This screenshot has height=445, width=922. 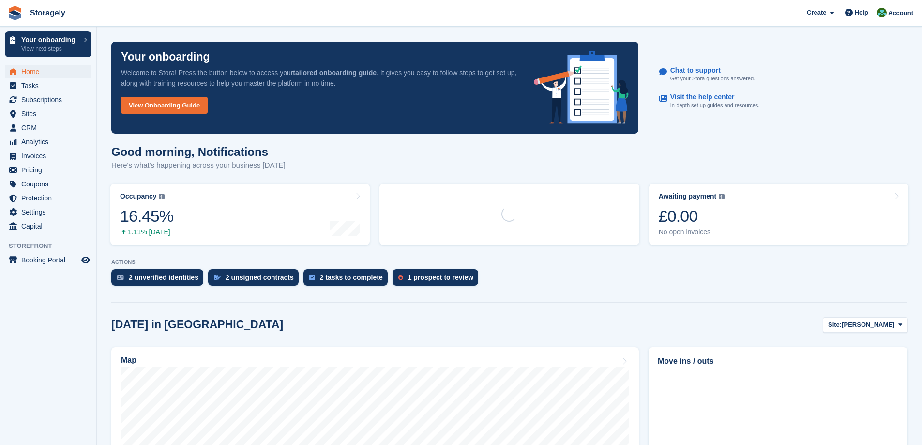 I want to click on p: Chat to support, so click(x=708, y=70).